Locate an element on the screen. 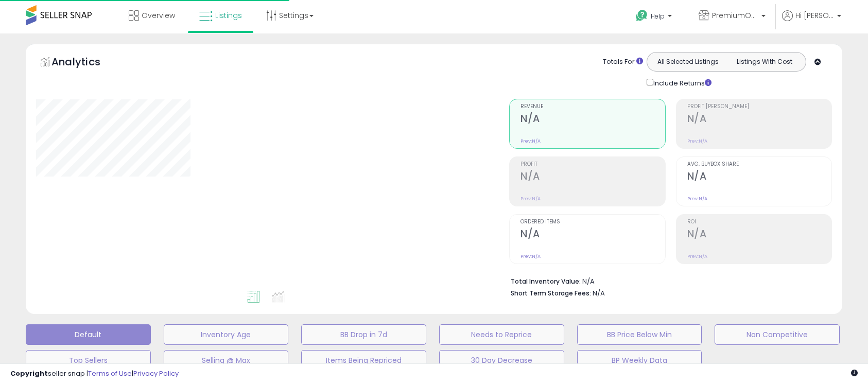 Image resolution: width=868 pixels, height=384 pixels. a: Help is located at coordinates (655, 17).